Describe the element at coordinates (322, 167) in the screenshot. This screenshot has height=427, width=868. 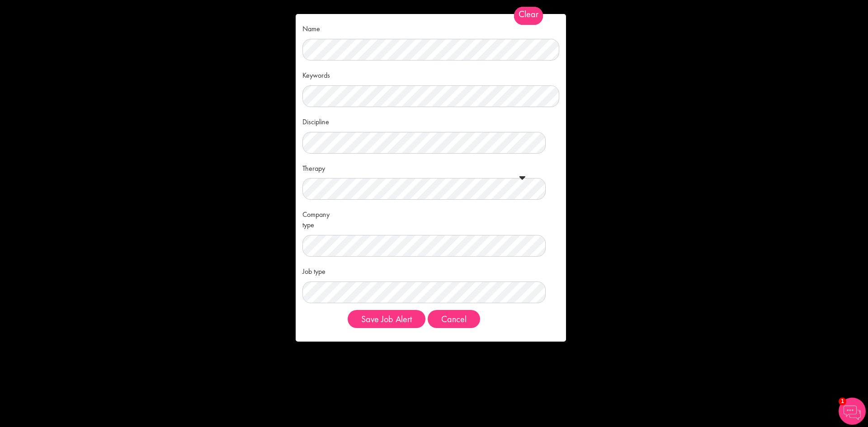
I see `label: Therapy` at that location.